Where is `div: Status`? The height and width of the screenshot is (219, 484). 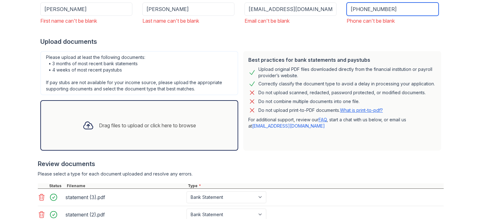
div: Status is located at coordinates (57, 186).